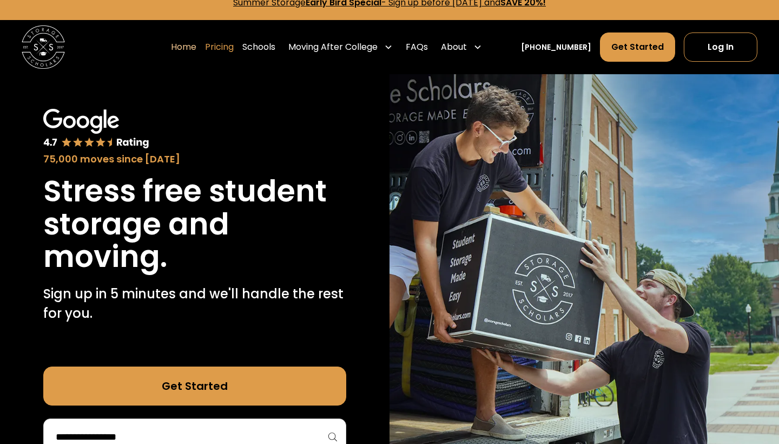 Image resolution: width=779 pixels, height=444 pixels. What do you see at coordinates (195, 304) in the screenshot?
I see `p: Sign up in 5 minutes and we'll handle the rest for you.` at bounding box center [195, 304].